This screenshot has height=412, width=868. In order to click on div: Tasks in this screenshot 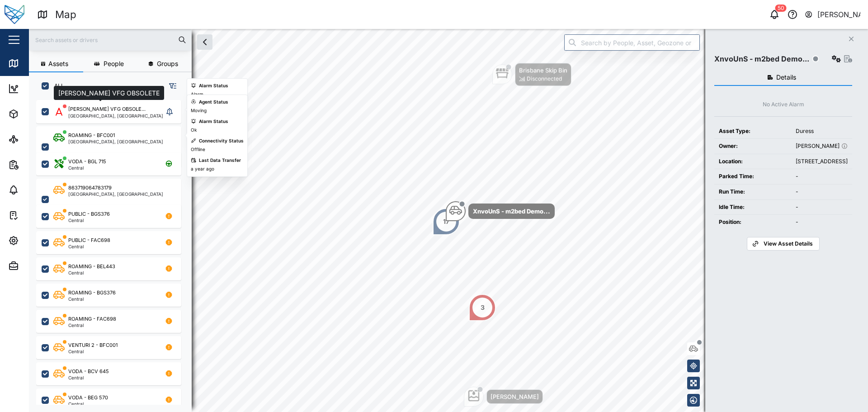, I will do `click(36, 215)`.